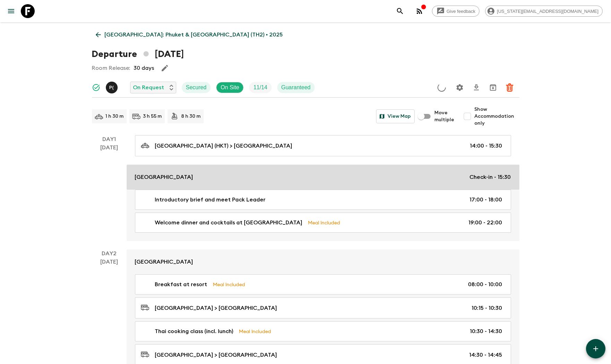 Image resolution: width=611 pixels, height=364 pixels. I want to click on p: Introductory brief and meet Pack Leader, so click(210, 200).